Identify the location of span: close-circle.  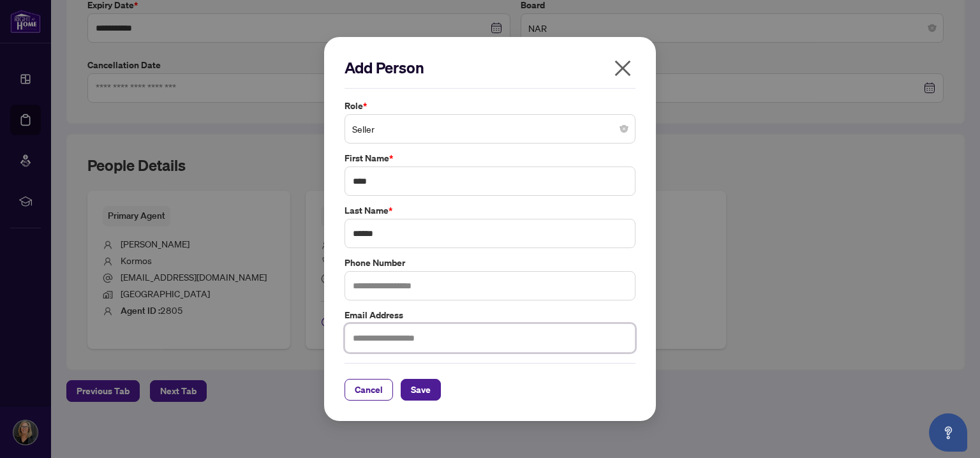
(624, 129).